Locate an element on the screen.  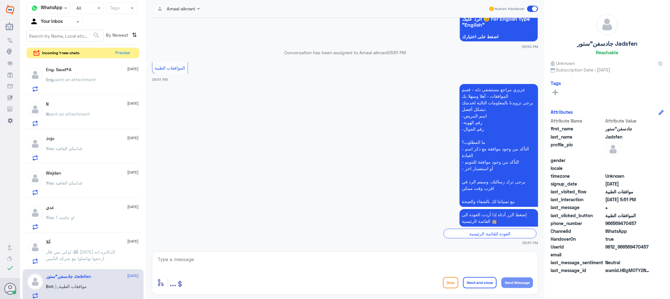
h6: Attributes is located at coordinates (561, 112).